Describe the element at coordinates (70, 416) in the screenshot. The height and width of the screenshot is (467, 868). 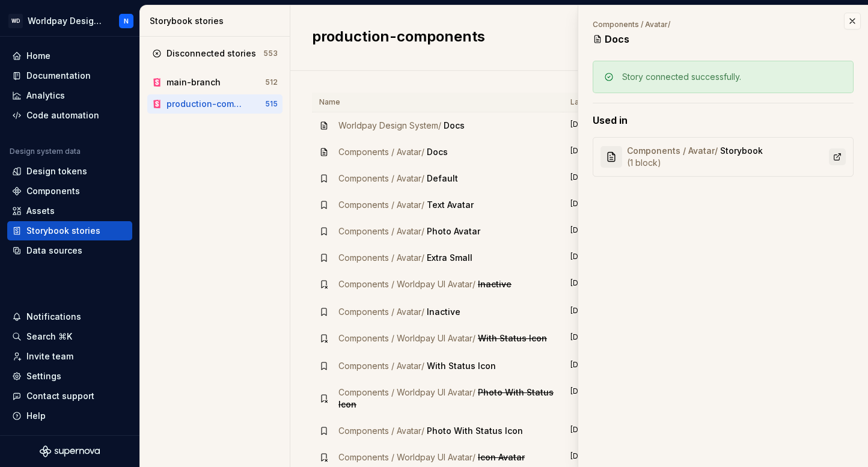
I see `button: Help` at that location.